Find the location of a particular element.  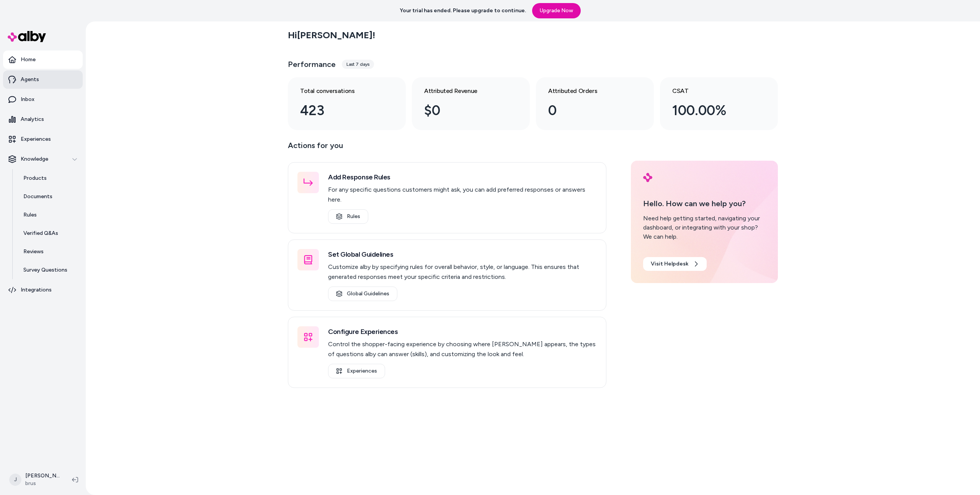

p: Products is located at coordinates (35, 178).